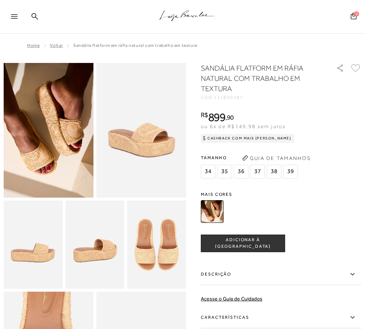  I want to click on label: Características, so click(281, 318).